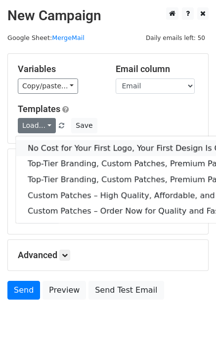 The image size is (216, 346). What do you see at coordinates (46, 37) in the screenshot?
I see `small: Google Sheet:` at bounding box center [46, 37].